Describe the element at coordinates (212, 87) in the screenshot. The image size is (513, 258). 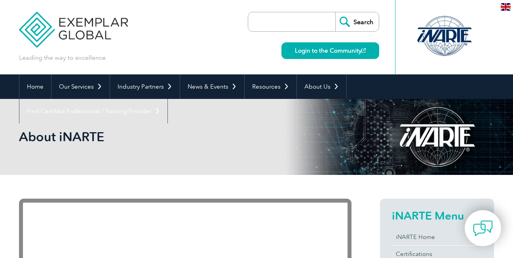
I see `a: News & Events` at that location.